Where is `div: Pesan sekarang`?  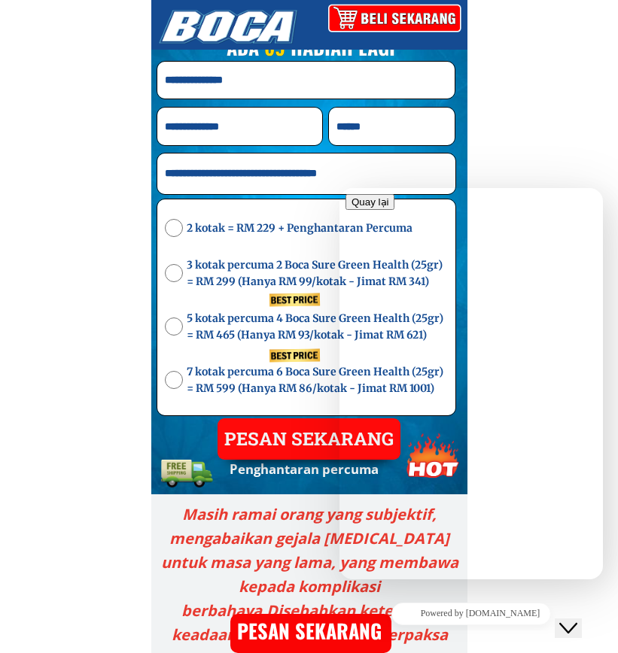 div: Pesan sekarang is located at coordinates (309, 631).